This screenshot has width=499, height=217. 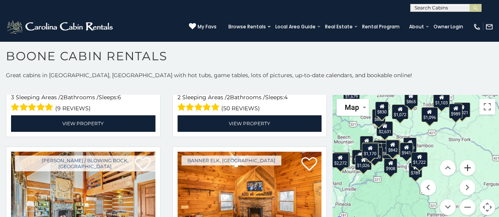 I want to click on span: My Favs, so click(x=207, y=27).